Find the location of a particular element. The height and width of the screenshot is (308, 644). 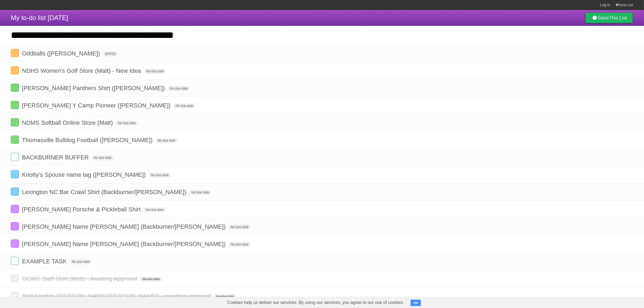

button: OK is located at coordinates (416, 303).